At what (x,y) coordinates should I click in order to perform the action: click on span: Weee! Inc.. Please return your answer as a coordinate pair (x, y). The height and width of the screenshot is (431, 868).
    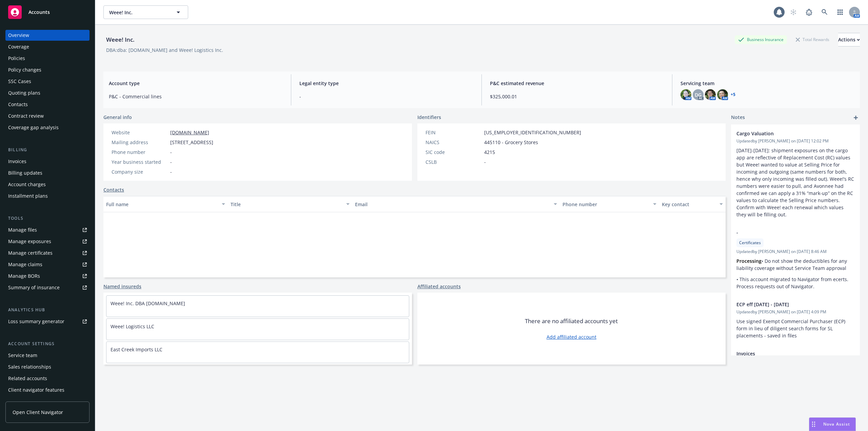
    Looking at the image, I should click on (138, 12).